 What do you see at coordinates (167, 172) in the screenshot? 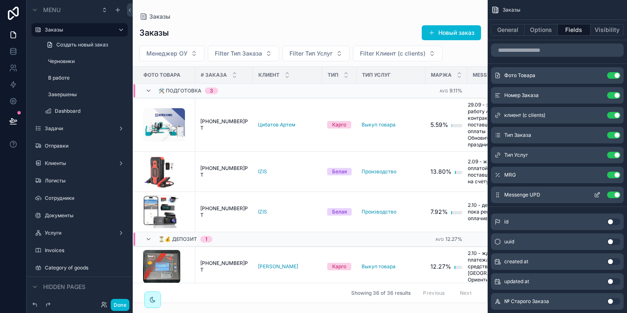
I see `a: Screenshot-at-Aug-26-12-50-10.png` at bounding box center [167, 172].